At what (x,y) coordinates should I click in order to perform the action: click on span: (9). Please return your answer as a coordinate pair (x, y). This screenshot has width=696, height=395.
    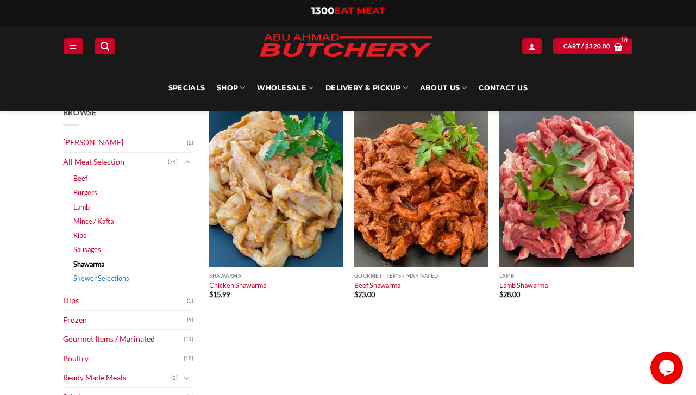
    Looking at the image, I should click on (190, 320).